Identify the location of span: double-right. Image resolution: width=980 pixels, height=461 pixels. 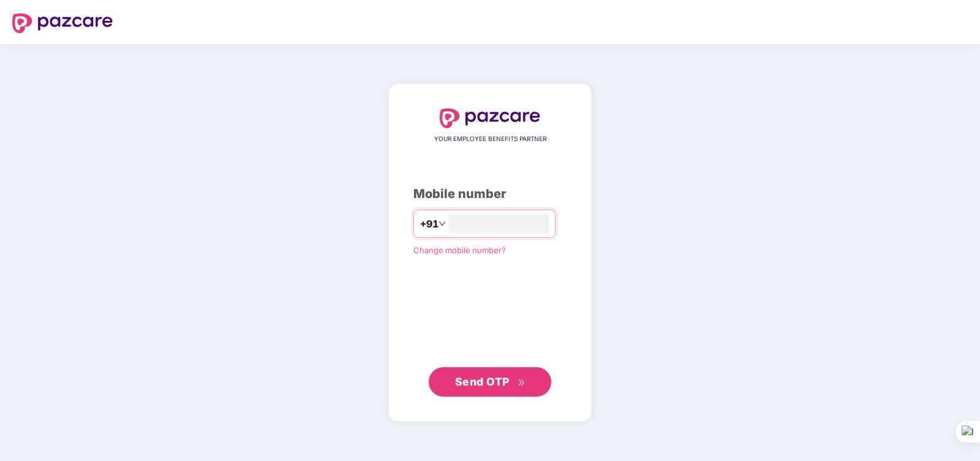
(521, 382).